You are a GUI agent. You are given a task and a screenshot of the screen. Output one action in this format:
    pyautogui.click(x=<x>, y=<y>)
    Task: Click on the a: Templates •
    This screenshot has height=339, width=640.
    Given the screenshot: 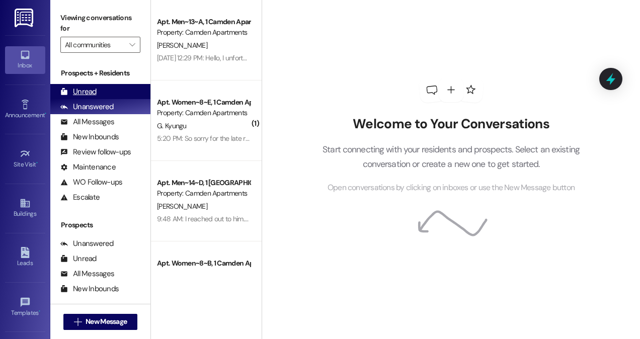 What is the action you would take?
    pyautogui.click(x=25, y=307)
    